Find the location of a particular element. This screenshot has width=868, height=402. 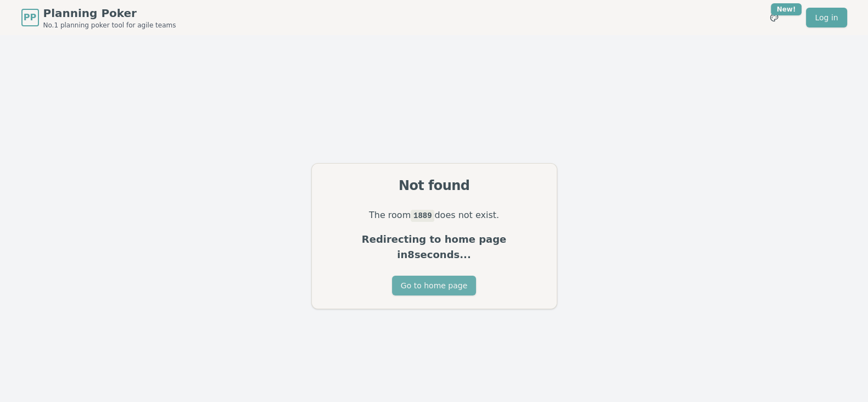

span: No.1 planning poker tool for agile teams is located at coordinates (110, 25).